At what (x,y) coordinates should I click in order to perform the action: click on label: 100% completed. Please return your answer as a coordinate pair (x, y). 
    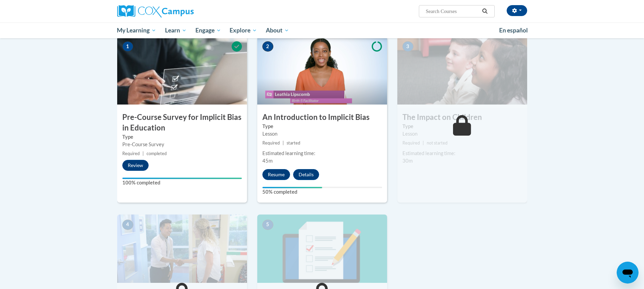
    Looking at the image, I should click on (182, 183).